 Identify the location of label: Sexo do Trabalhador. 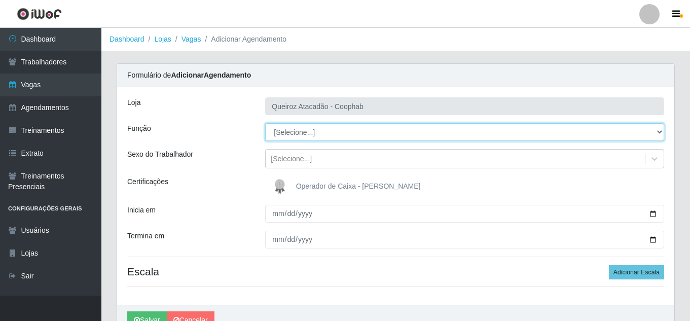
(160, 154).